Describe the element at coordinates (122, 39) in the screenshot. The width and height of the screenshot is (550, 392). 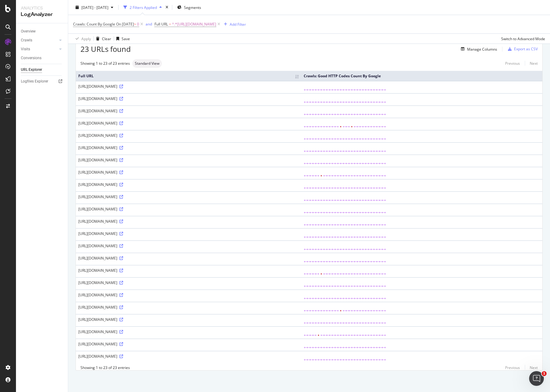
I see `button: Save` at that location.